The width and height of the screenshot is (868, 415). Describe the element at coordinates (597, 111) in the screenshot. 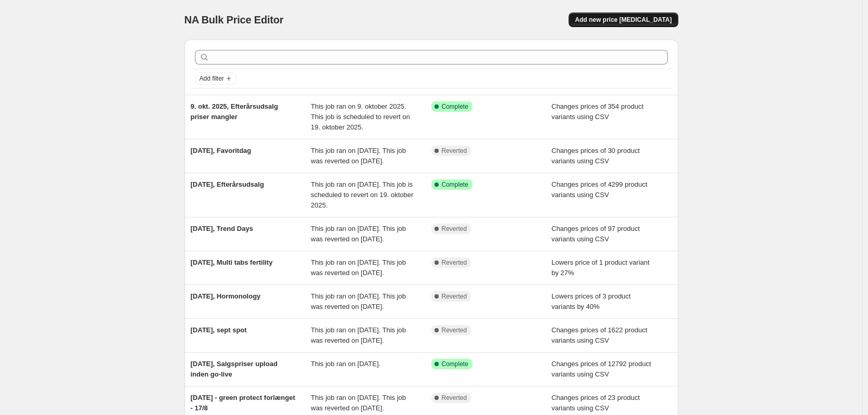

I see `span: Changes prices of 354 product variants using CSV` at that location.